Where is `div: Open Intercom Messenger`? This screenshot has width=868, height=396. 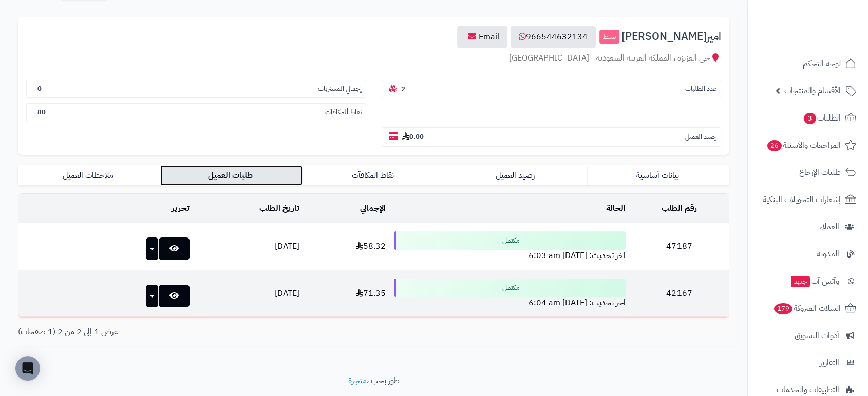
div: Open Intercom Messenger is located at coordinates (28, 368).